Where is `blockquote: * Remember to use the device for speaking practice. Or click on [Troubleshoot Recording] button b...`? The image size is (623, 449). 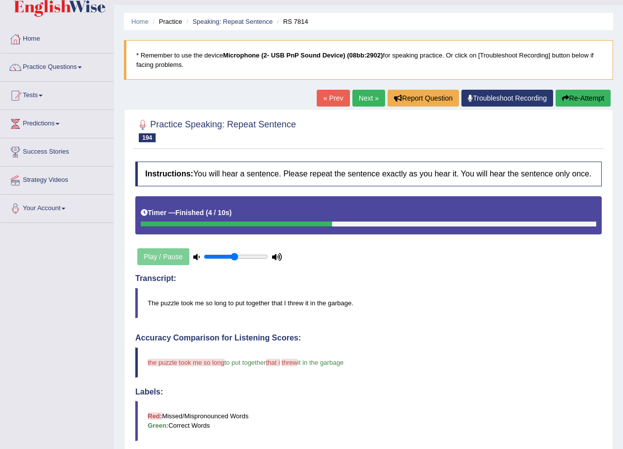 blockquote: * Remember to use the device for speaking practice. Or click on [Troubleshoot Recording] button b... is located at coordinates (368, 60).